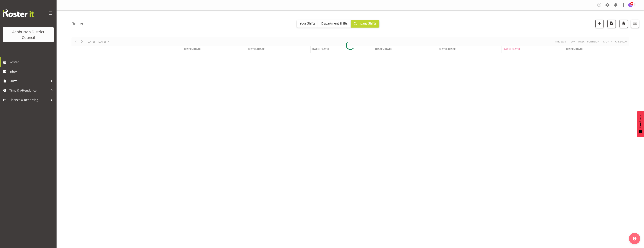  Describe the element at coordinates (307, 24) in the screenshot. I see `button: Your Shifts` at that location.